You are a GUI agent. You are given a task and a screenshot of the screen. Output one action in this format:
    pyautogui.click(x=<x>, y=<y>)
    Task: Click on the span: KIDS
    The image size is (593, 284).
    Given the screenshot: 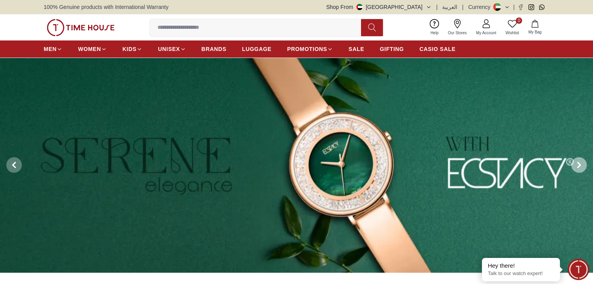 What is the action you would take?
    pyautogui.click(x=129, y=49)
    